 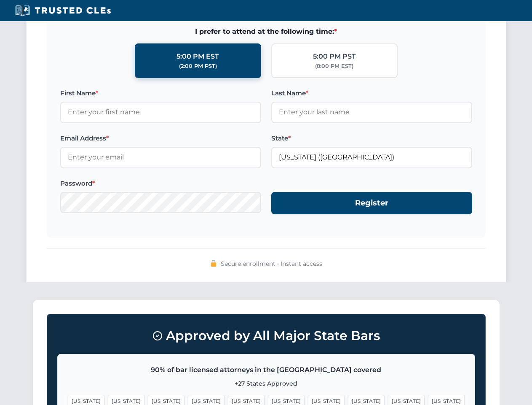 I want to click on label: Password, so click(x=160, y=184).